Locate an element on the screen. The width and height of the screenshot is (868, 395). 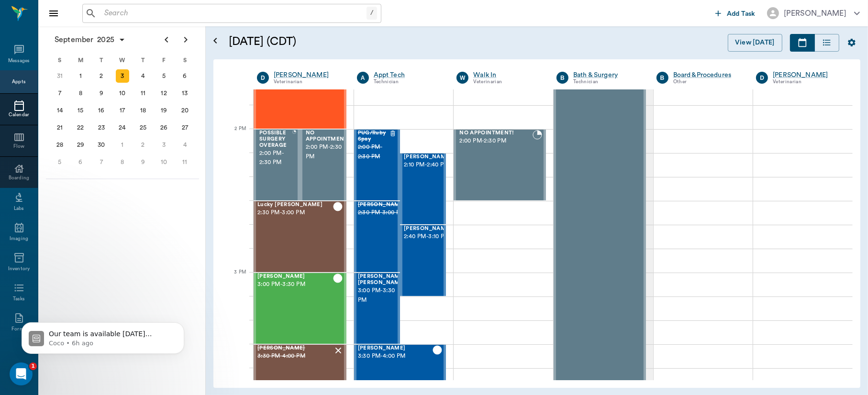
div: Today, Wednesday, September 3, 2025 is located at coordinates (122, 76).